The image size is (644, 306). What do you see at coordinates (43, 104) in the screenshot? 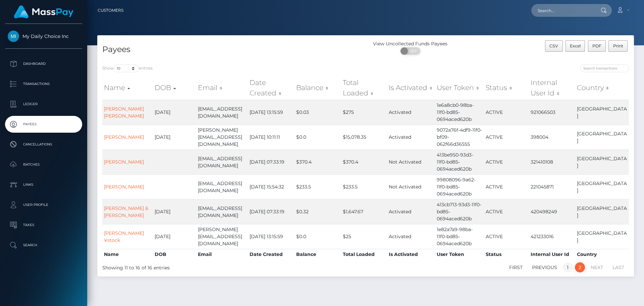
I see `a: Ledger` at bounding box center [43, 104].